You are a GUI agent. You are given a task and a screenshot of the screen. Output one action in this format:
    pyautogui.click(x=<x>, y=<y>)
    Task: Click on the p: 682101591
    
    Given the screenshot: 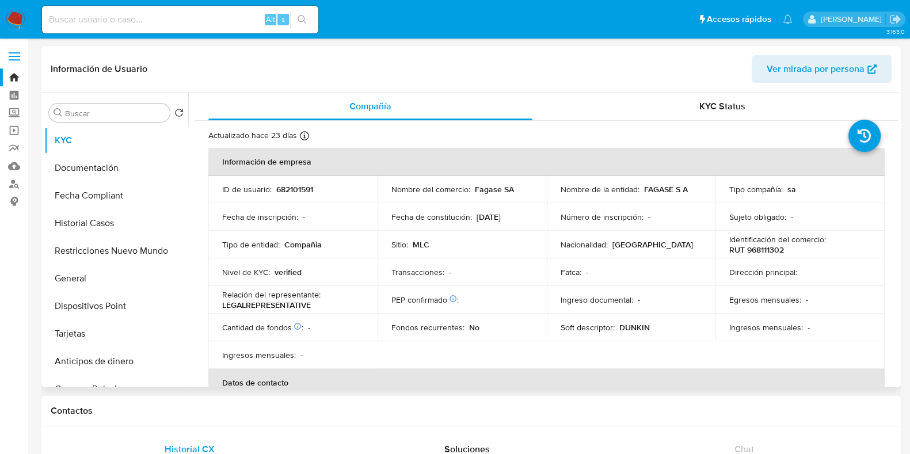 What is the action you would take?
    pyautogui.click(x=295, y=189)
    